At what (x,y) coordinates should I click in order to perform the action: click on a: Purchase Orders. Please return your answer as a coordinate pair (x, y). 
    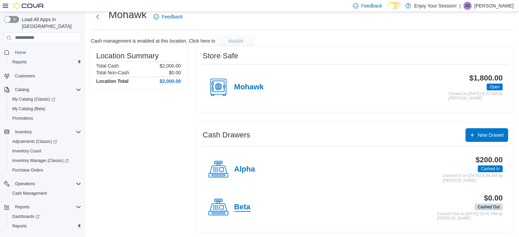
    Looking at the image, I should click on (28, 170).